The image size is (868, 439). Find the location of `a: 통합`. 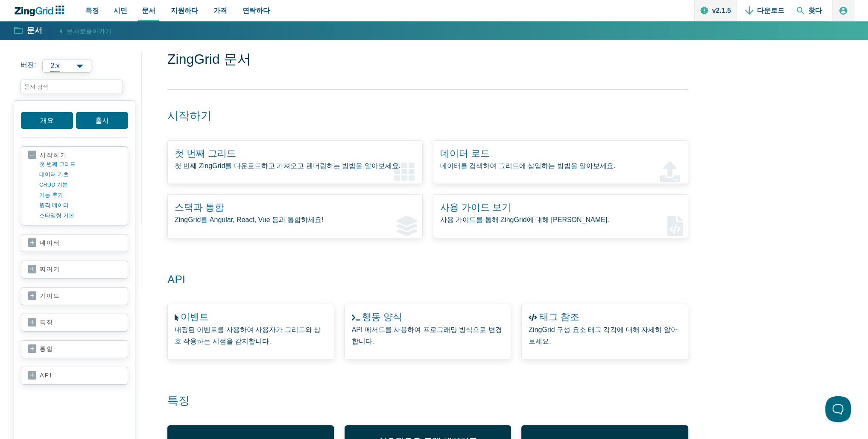

a: 통합 is located at coordinates (74, 349).